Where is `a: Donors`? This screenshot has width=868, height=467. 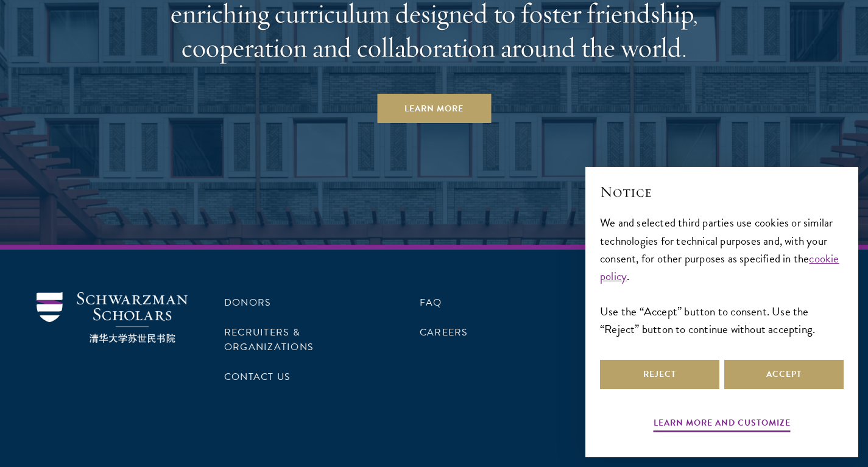 a: Donors is located at coordinates (247, 303).